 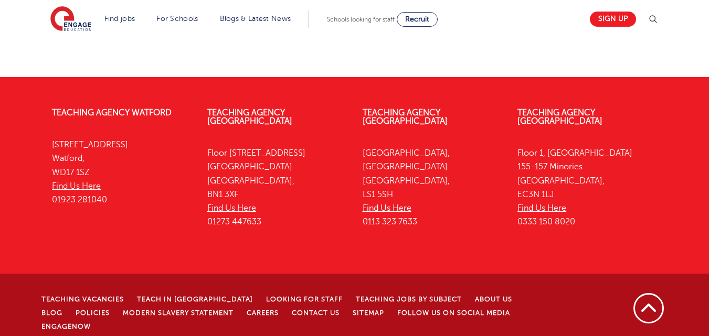 What do you see at coordinates (256, 18) in the screenshot?
I see `a: Blogs & Latest News` at bounding box center [256, 18].